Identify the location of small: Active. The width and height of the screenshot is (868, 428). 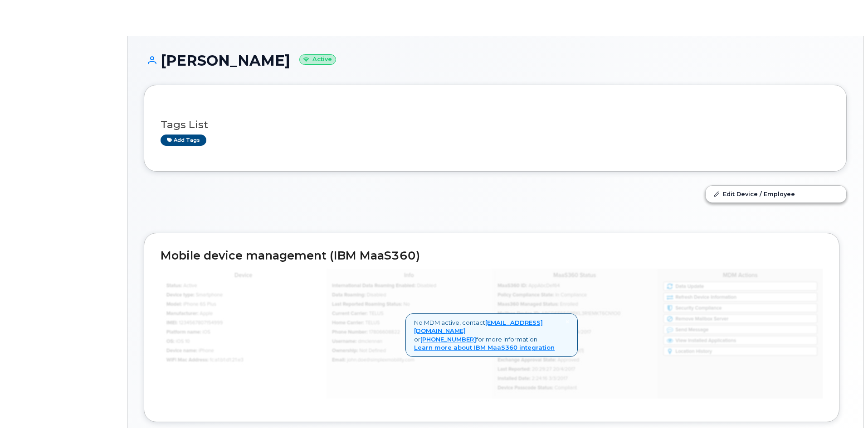
(318, 59).